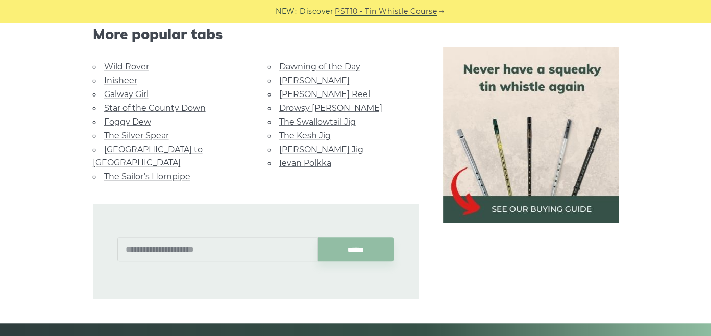 The height and width of the screenshot is (336, 711). Describe the element at coordinates (256, 34) in the screenshot. I see `span: More popular tabs` at that location.